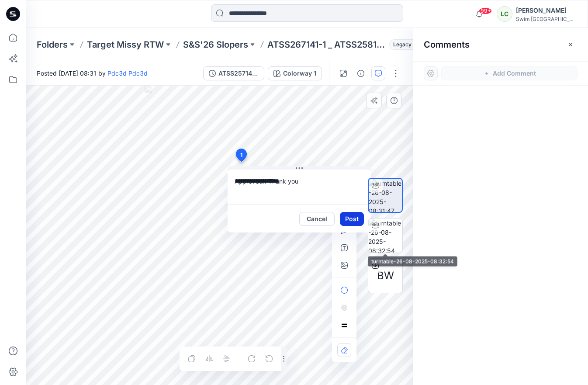 The image size is (588, 385). What do you see at coordinates (126, 45) in the screenshot?
I see `a: Target Missy RTW` at bounding box center [126, 45].